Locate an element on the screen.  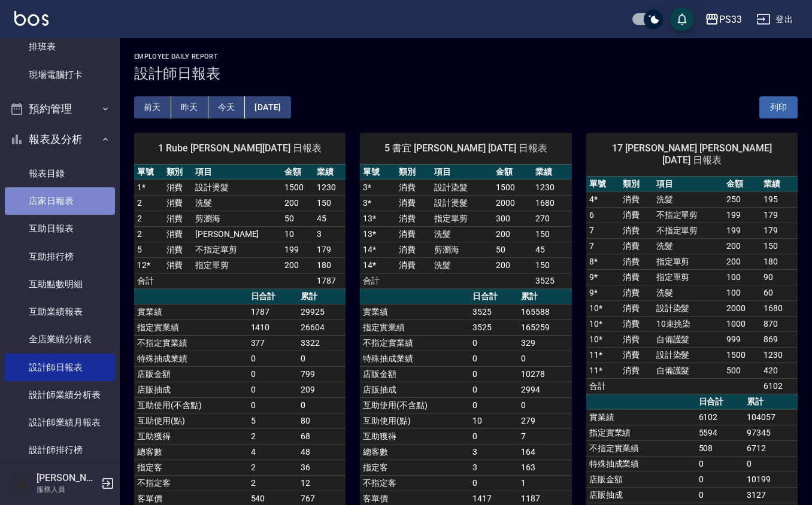
td: 自備護髮 is located at coordinates (689, 339).